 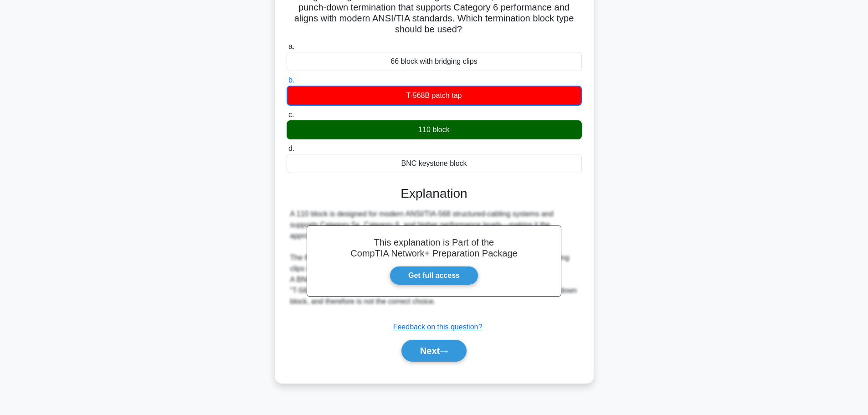 What do you see at coordinates (291, 80) in the screenshot?
I see `span: b.` at bounding box center [291, 80].